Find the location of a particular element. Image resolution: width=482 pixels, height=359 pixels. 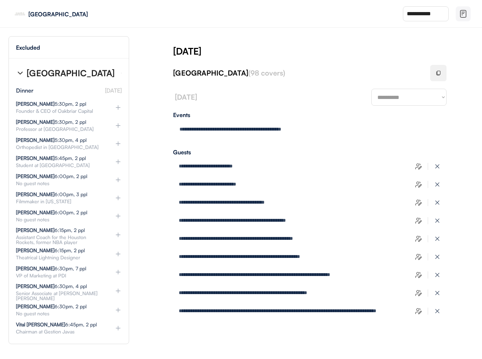

div: Assistant Coach for the Houston Rockets, former NBA player is located at coordinates (60, 240).